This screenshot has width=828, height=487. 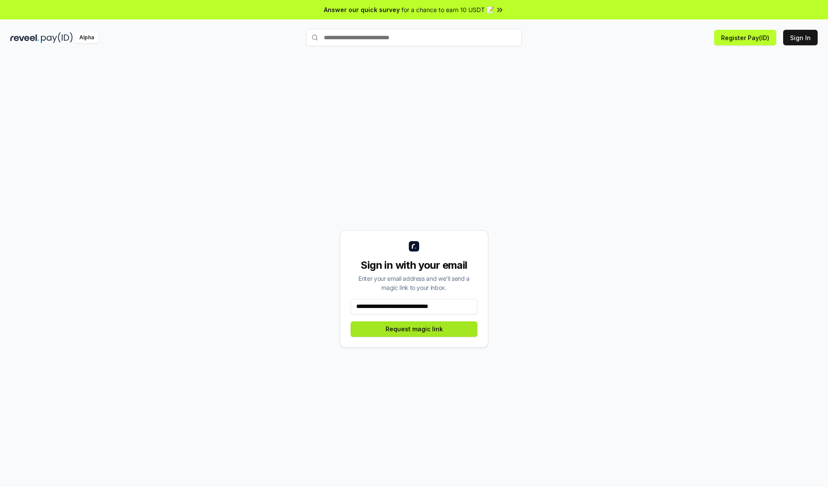 I want to click on button: Sign In, so click(x=801, y=38).